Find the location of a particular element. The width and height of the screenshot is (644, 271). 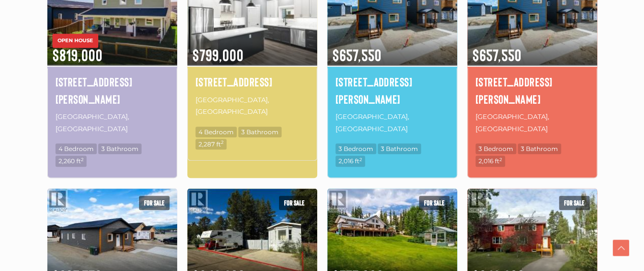

span: 2,260 ft is located at coordinates (71, 161).